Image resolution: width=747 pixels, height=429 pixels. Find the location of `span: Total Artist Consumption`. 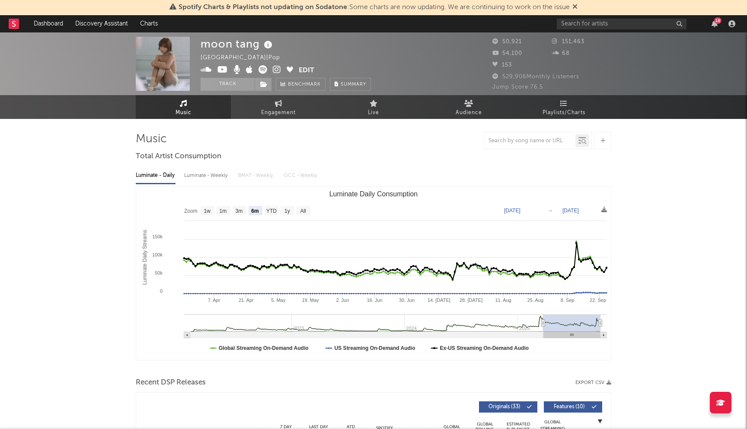

span: Total Artist Consumption is located at coordinates (179, 156).